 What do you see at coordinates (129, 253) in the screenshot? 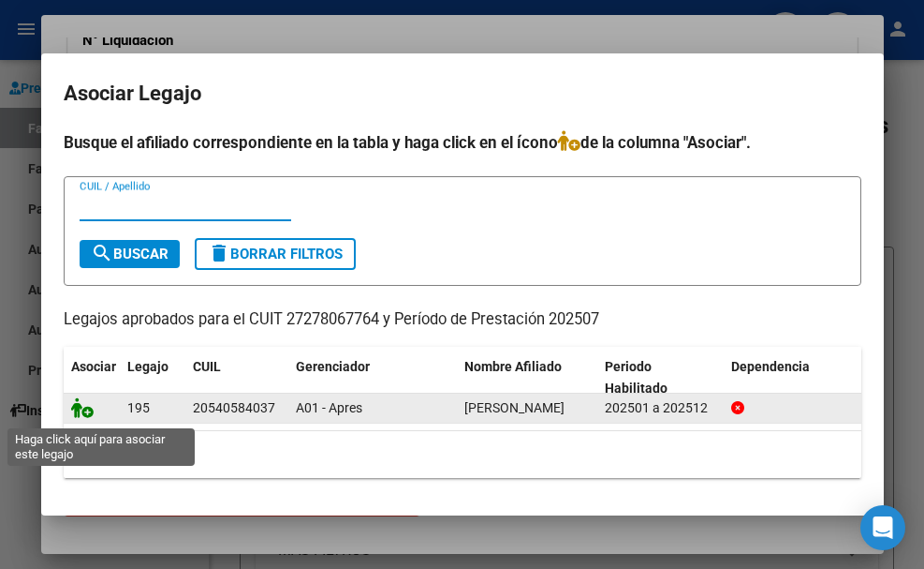
I see `button: Buscar` at bounding box center [129, 253].